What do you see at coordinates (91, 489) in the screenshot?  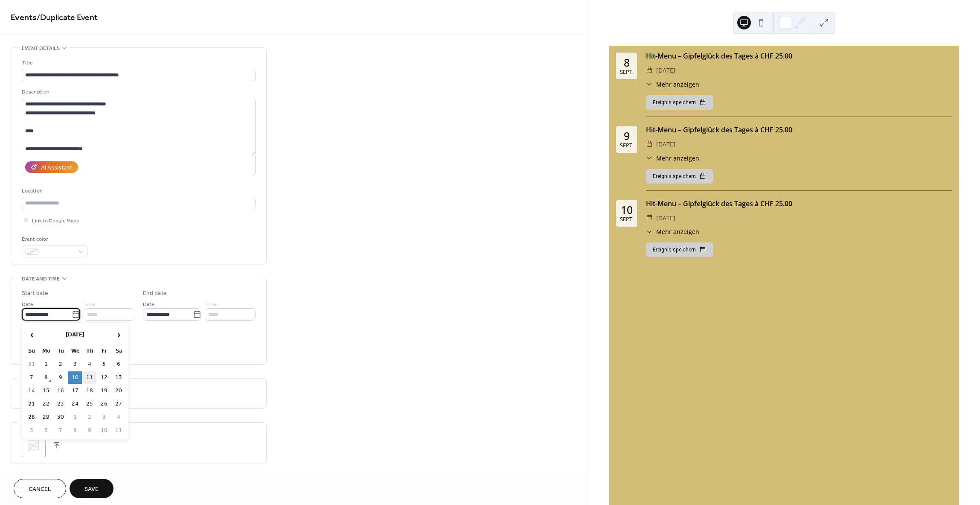 I see `span: Save` at bounding box center [91, 489].